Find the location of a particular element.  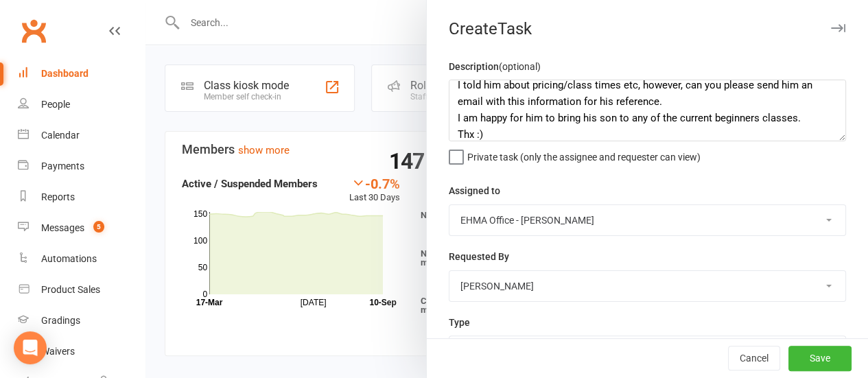

div: Dashboard is located at coordinates (64, 74).